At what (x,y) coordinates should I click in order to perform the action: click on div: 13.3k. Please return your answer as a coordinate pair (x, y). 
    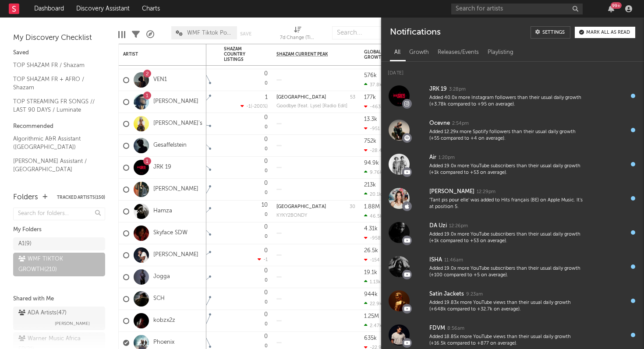
    Looking at the image, I should click on (371, 119).